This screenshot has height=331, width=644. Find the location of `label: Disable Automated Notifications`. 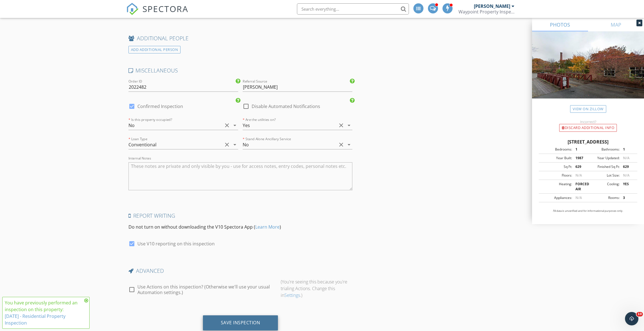

label: Disable Automated Notifications is located at coordinates (286, 106).